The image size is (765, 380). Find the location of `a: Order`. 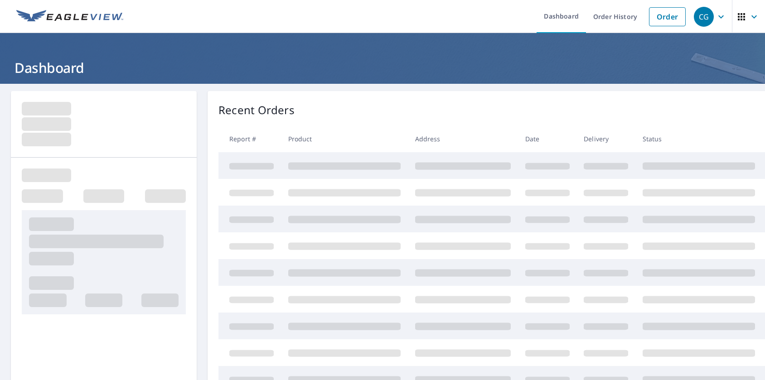

a: Order is located at coordinates (667, 17).